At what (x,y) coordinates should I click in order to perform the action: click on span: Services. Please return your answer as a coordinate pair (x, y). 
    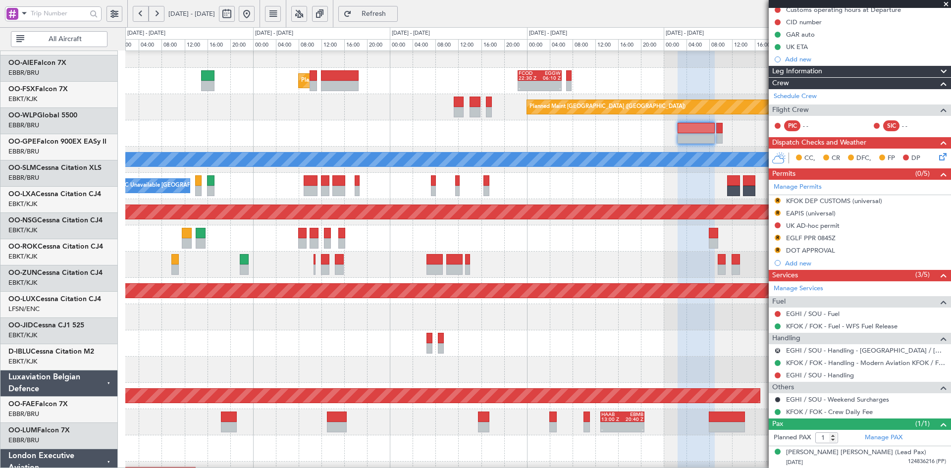
    Looking at the image, I should click on (785, 275).